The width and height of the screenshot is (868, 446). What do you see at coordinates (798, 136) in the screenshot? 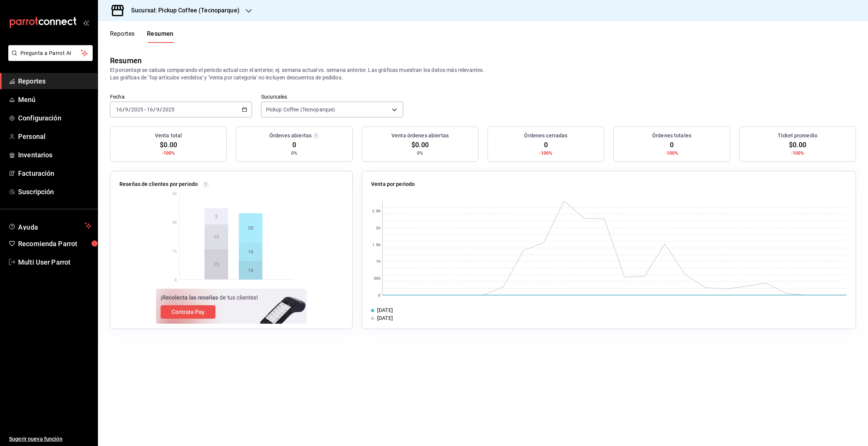
I see `h3: Ticket promedio` at bounding box center [798, 136].